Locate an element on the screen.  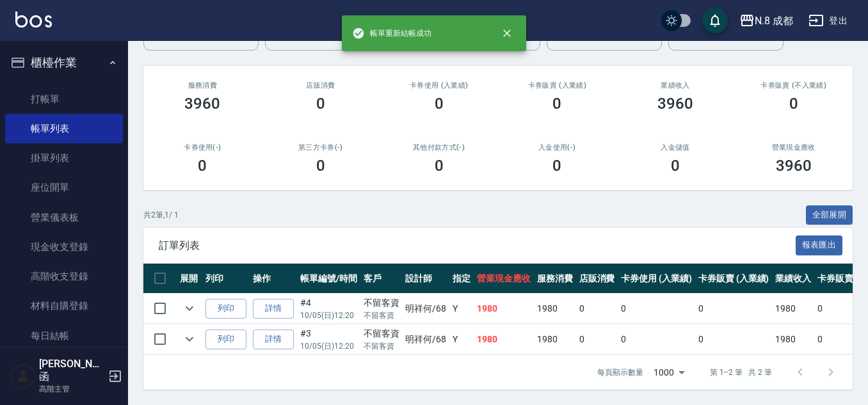
th: 營業現金應收 is located at coordinates (504, 279).